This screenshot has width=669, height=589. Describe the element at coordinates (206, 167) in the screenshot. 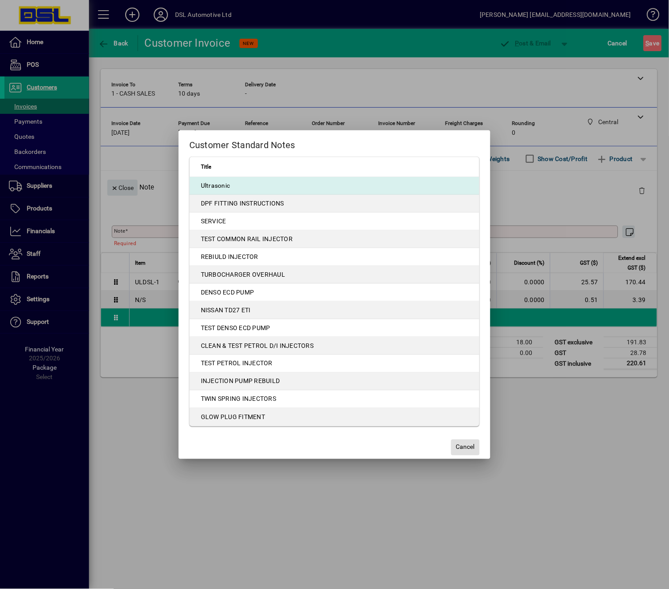

I see `span: Title` at that location.